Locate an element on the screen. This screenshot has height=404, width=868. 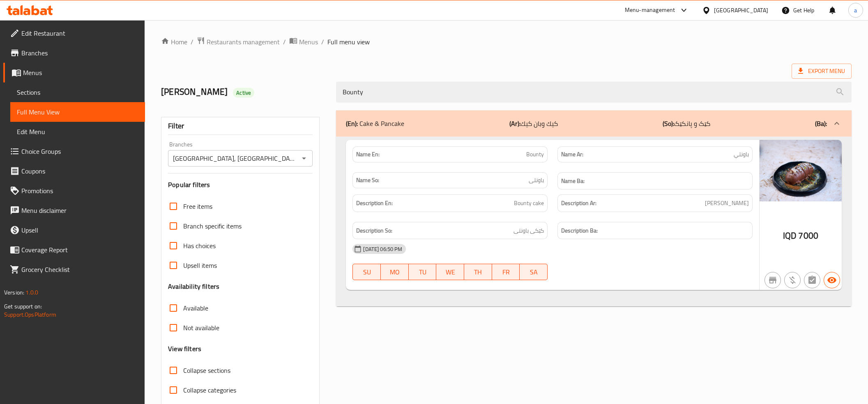
span: a is located at coordinates (855, 10).